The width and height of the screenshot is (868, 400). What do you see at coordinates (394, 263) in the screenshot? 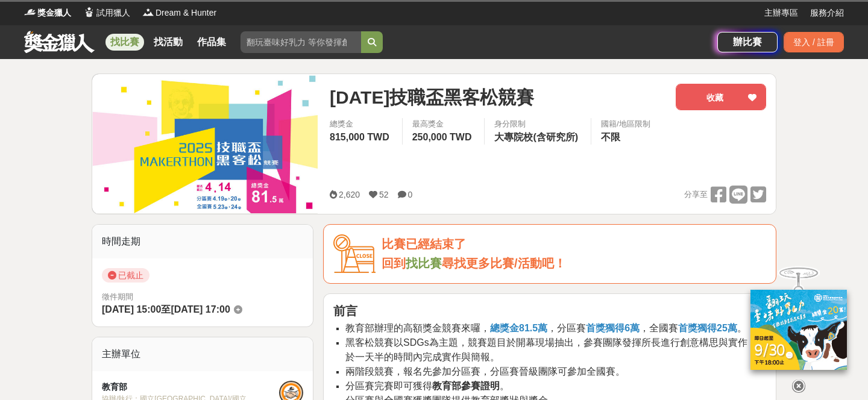
I see `span: 回到` at bounding box center [394, 263].